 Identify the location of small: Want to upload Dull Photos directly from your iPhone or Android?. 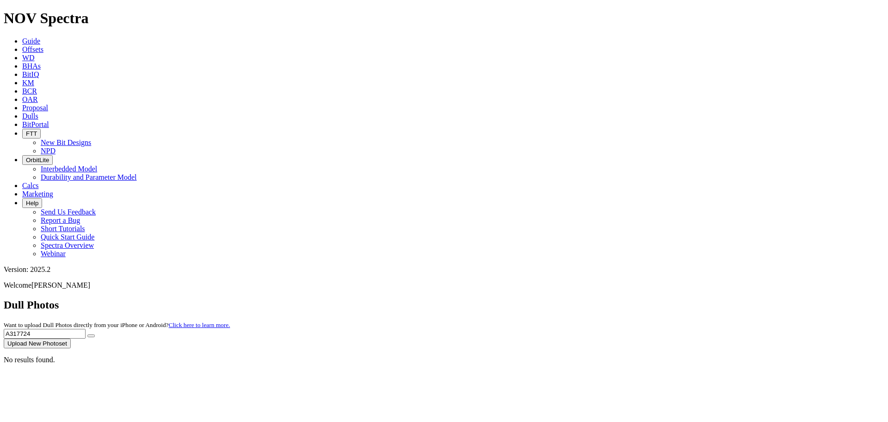
(117, 324).